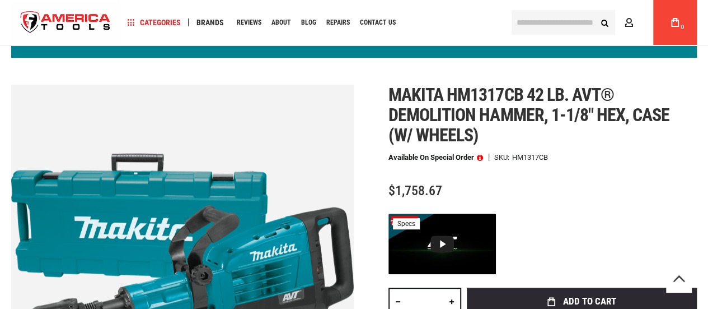 The height and width of the screenshot is (309, 708). Describe the element at coordinates (436, 157) in the screenshot. I see `p: Available on Special Order` at that location.